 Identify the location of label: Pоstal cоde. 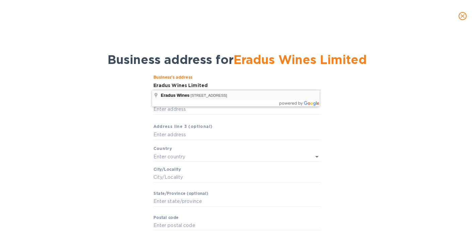
(166, 218).